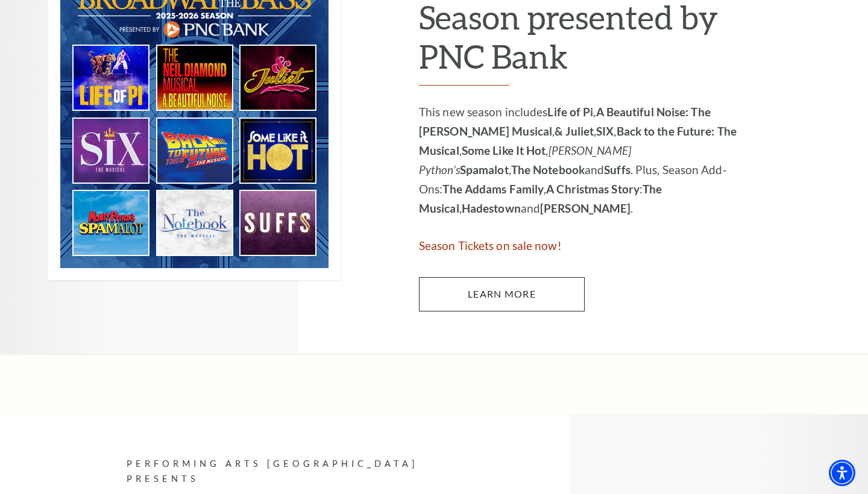 Image resolution: width=868 pixels, height=494 pixels. Describe the element at coordinates (617, 170) in the screenshot. I see `strong: Suffs` at that location.